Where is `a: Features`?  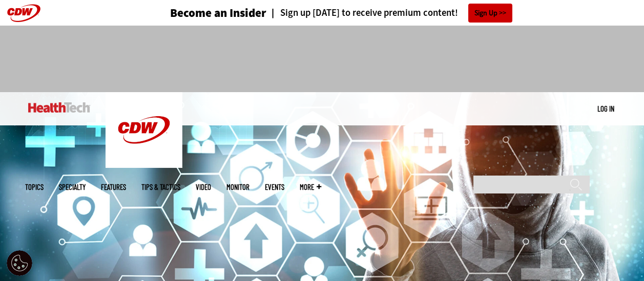
a: Features is located at coordinates (113, 187).